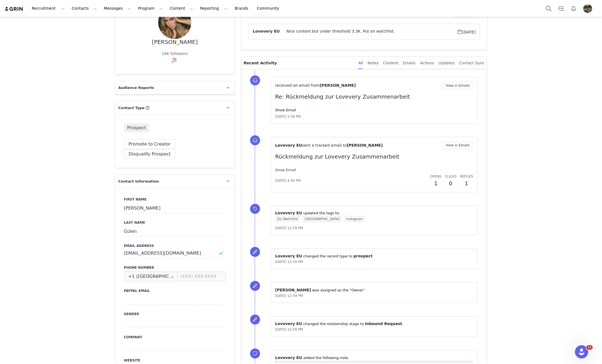 This screenshot has width=602, height=364. What do you see at coordinates (374, 256) in the screenshot?
I see `p: ⁨ ⁩ changed the record type to ⁨ ⁩` at bounding box center [374, 256].